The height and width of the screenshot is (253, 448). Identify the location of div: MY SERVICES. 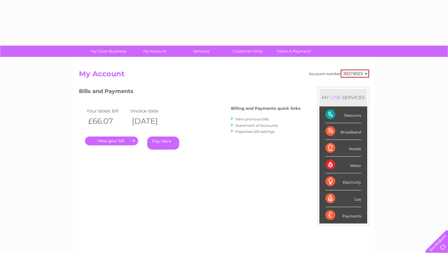
(343, 97).